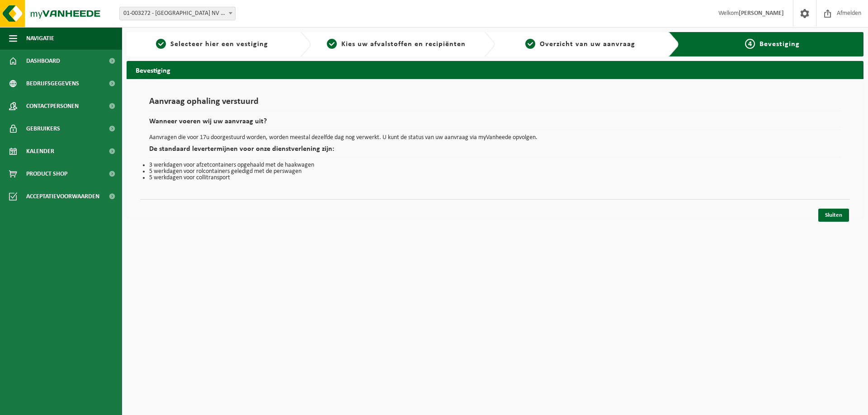 The image size is (868, 415). What do you see at coordinates (495, 172) in the screenshot?
I see `li: 5 werkdagen voor rolcontainers geledigd met de perswagen` at bounding box center [495, 172].